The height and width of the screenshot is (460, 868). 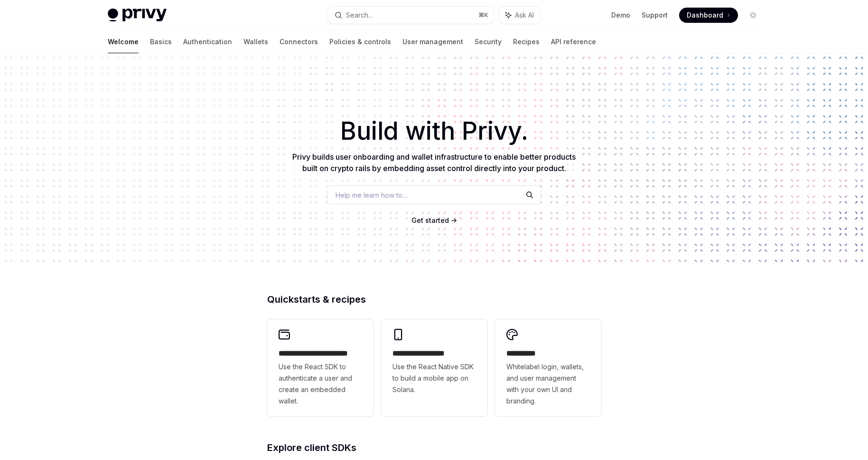 I want to click on span: Quickstarts & recipes, so click(x=317, y=299).